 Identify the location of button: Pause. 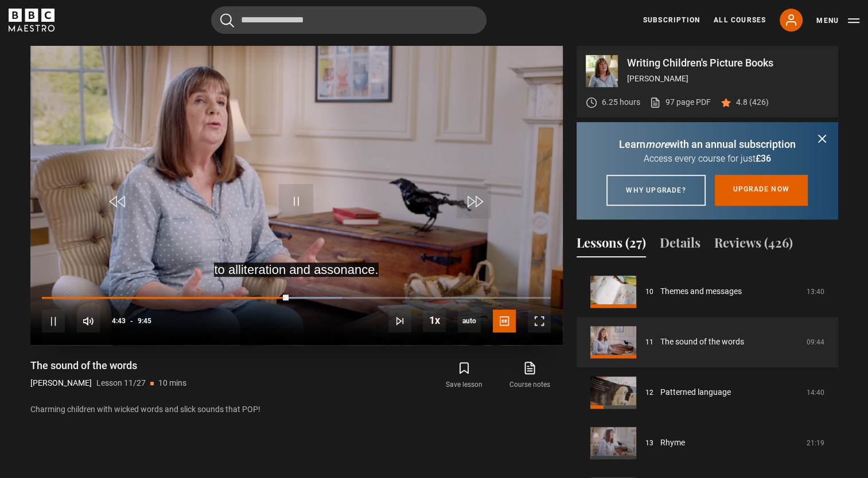
(54, 321).